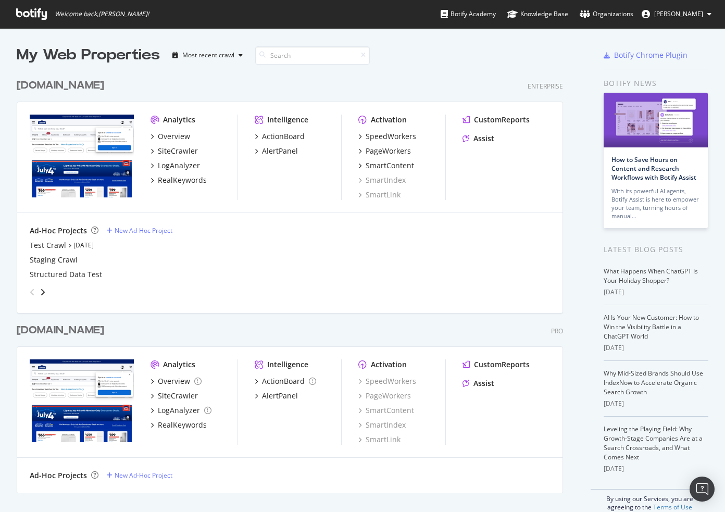  I want to click on button: Most recent crawl, so click(207, 55).